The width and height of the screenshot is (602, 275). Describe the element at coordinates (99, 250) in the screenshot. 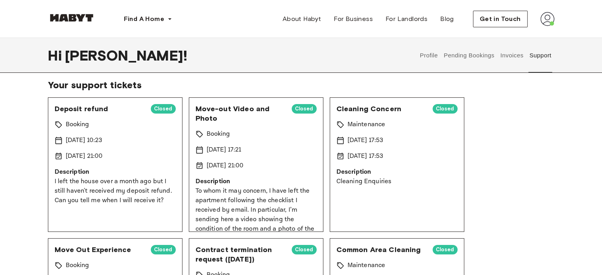

I see `span: Move Out Experience` at that location.